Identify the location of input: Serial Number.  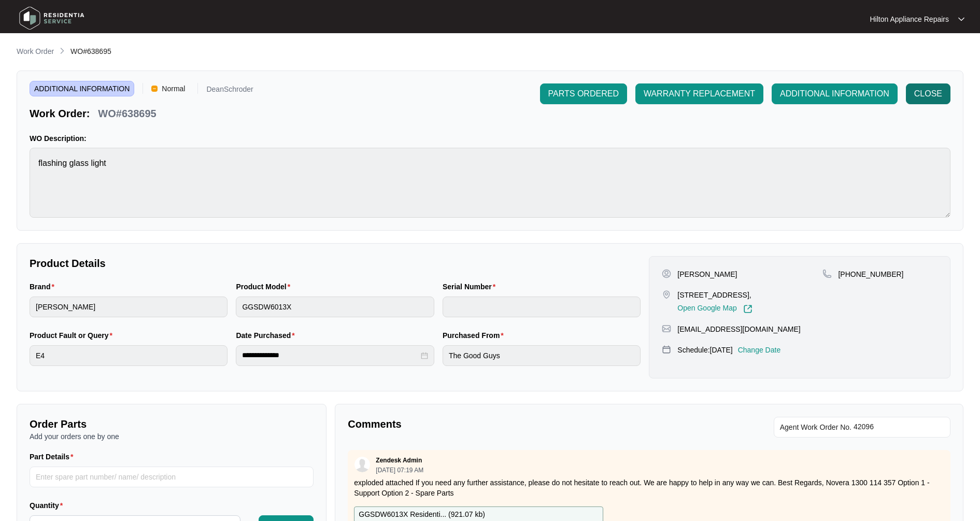
(541, 307).